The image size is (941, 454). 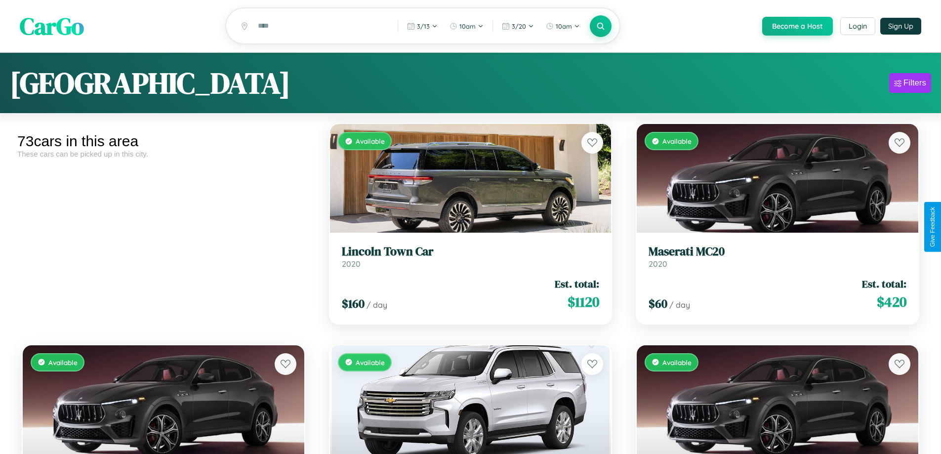 What do you see at coordinates (422, 26) in the screenshot?
I see `button: 3/13` at bounding box center [422, 26].